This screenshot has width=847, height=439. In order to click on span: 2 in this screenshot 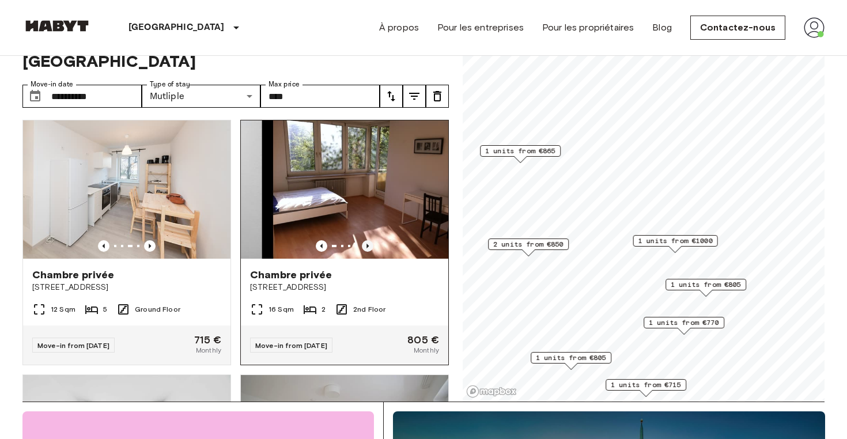, I will do `click(323, 310)`.